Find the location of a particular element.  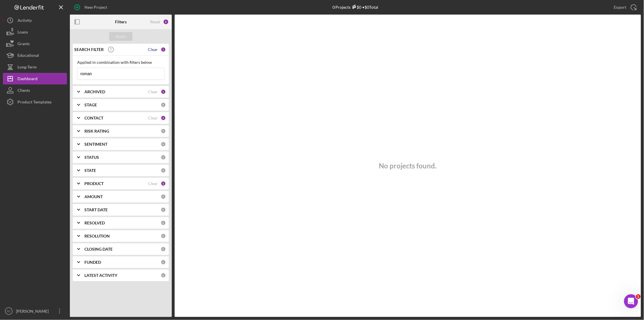

div: New Project is located at coordinates (95, 7).